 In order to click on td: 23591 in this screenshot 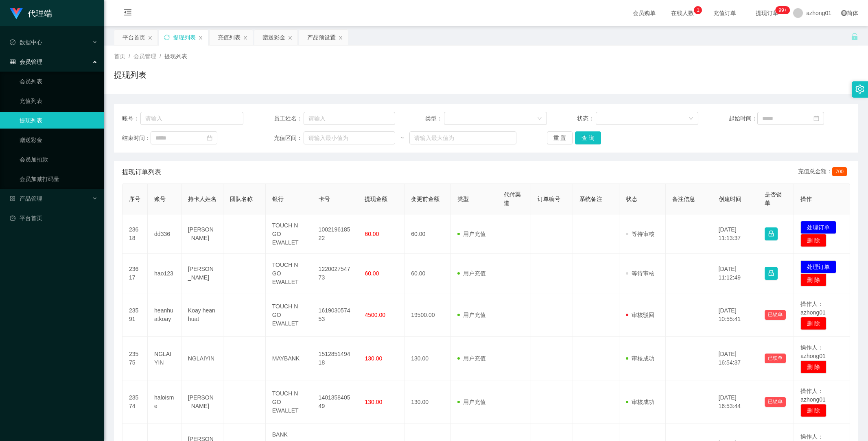, I will do `click(135, 315)`.